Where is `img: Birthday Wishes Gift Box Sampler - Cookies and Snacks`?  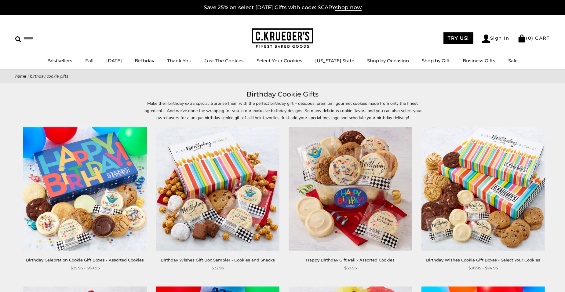
img: Birthday Wishes Gift Box Sampler - Cookies and Snacks is located at coordinates (218, 189).